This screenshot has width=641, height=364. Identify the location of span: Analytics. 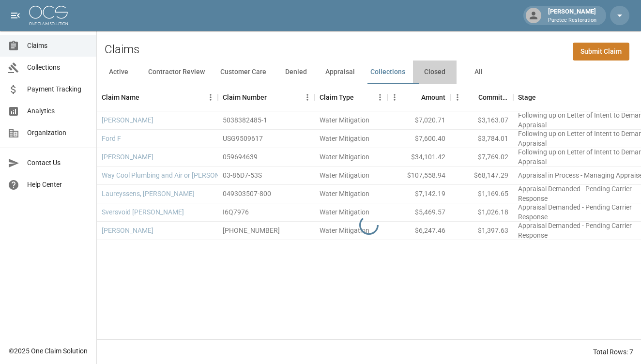
(57, 111).